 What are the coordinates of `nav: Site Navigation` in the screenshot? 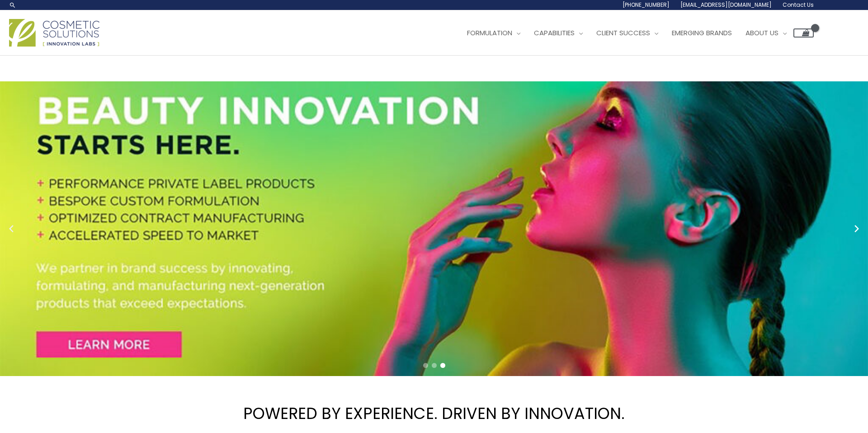 It's located at (633, 33).